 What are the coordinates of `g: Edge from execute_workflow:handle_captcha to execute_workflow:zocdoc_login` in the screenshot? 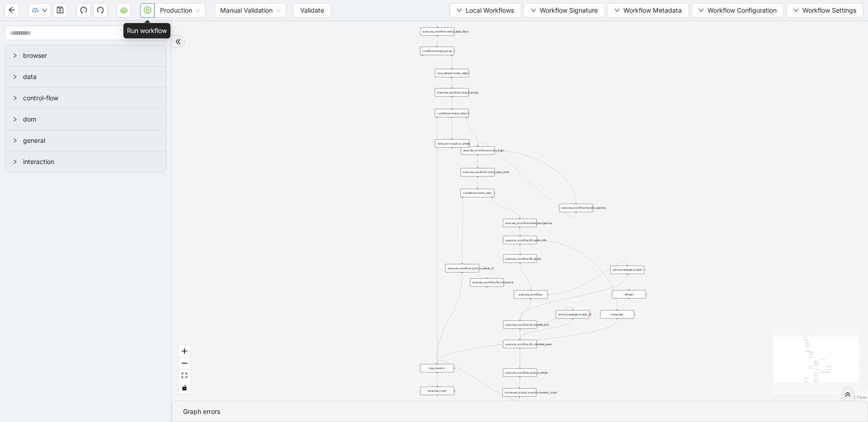 It's located at (526, 179).